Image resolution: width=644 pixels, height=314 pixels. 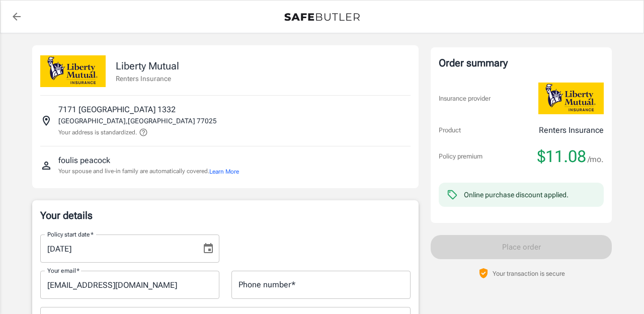 What do you see at coordinates (130, 285) in the screenshot?
I see `input: Enter email` at bounding box center [130, 285].